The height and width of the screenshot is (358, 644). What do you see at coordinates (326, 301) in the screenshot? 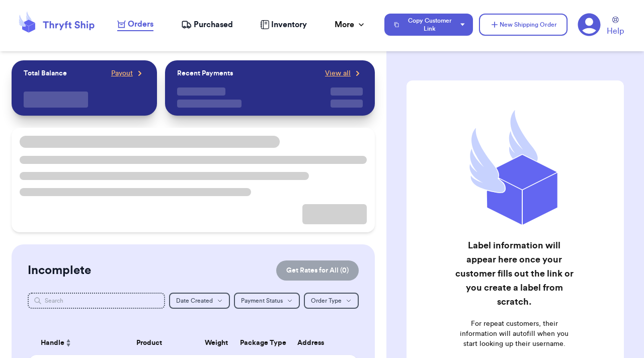
I see `span: Order Type` at bounding box center [326, 301].